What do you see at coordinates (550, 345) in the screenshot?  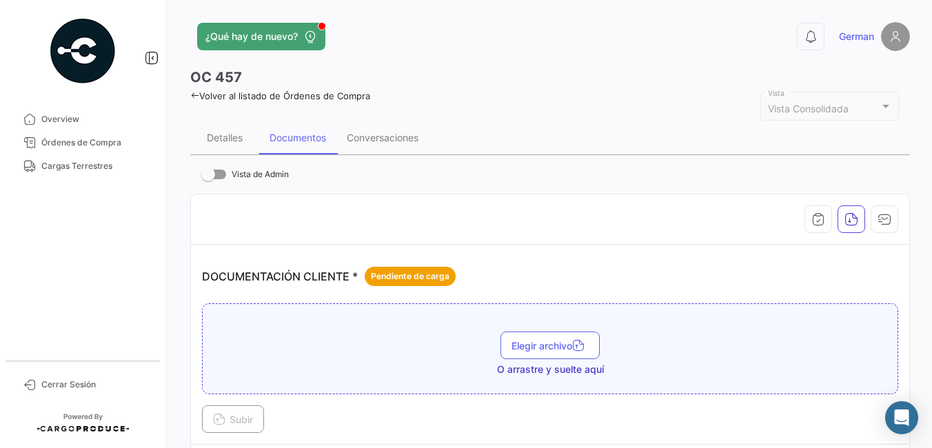 I see `span: Elegir archivo` at bounding box center [550, 345].